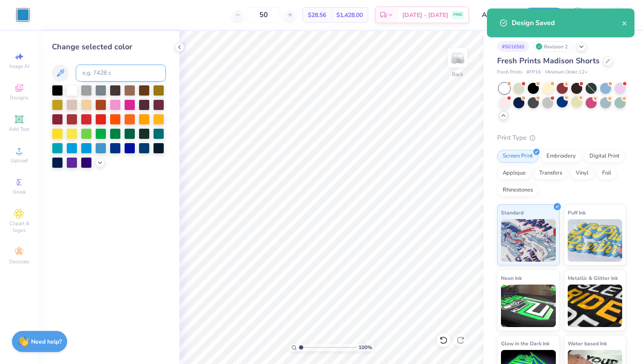 The image size is (643, 364). Describe the element at coordinates (19, 98) in the screenshot. I see `span: Designs` at that location.